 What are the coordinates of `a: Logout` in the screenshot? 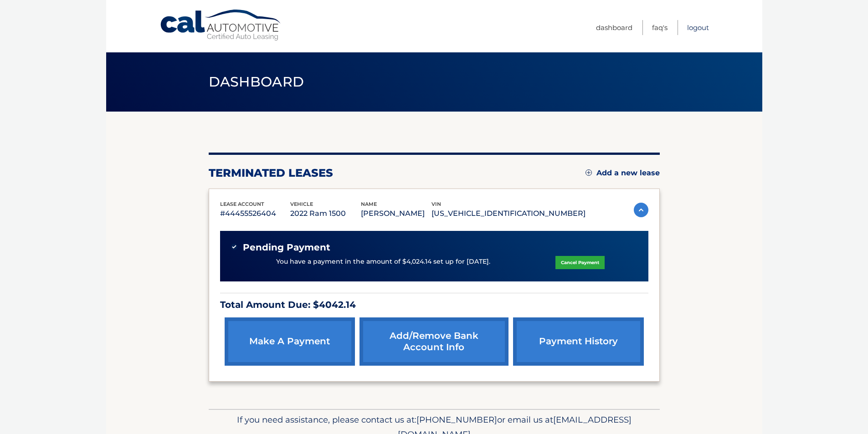 It's located at (698, 27).